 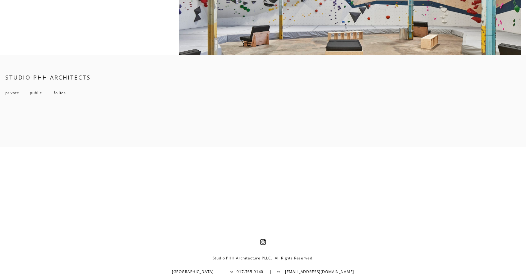 What do you see at coordinates (48, 77) in the screenshot?
I see `a: STUDIO PHH ARCHITECTS` at bounding box center [48, 77].